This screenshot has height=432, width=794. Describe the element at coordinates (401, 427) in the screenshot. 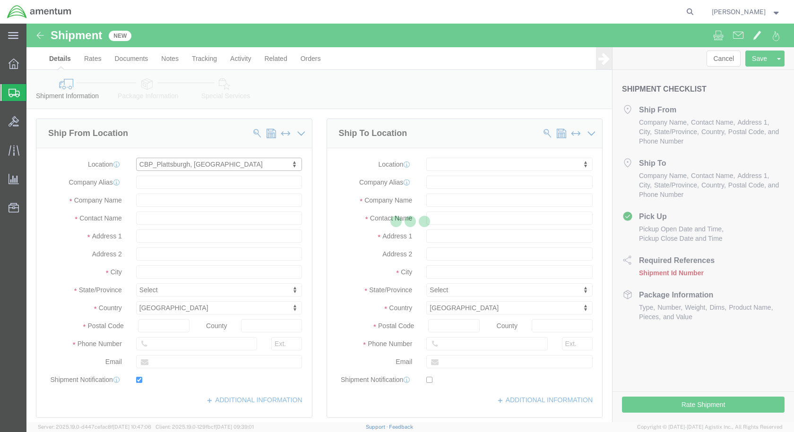

I see `a: Feedback` at that location.